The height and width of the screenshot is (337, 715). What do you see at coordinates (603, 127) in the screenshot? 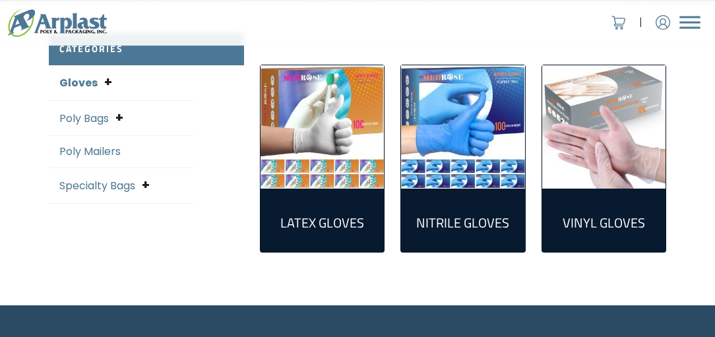
I see `img: Vinyl Gloves` at bounding box center [603, 127].